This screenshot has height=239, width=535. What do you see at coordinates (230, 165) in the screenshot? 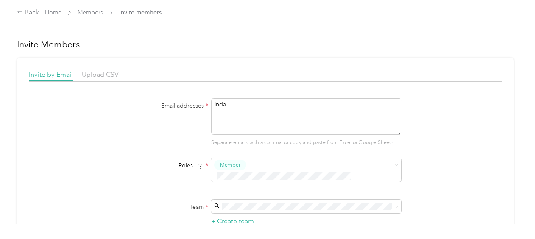
I see `span: Member` at bounding box center [230, 165].